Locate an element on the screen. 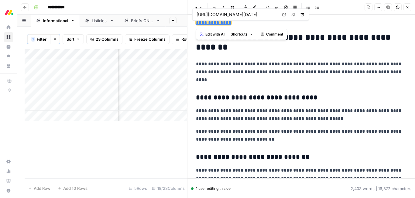  span: Freeze Columns is located at coordinates (150, 39).